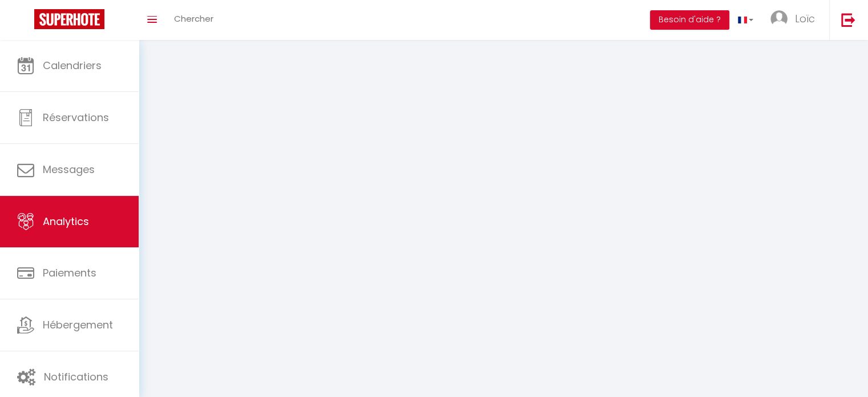  Describe the element at coordinates (690, 20) in the screenshot. I see `button: Besoin d'aide ?` at that location.